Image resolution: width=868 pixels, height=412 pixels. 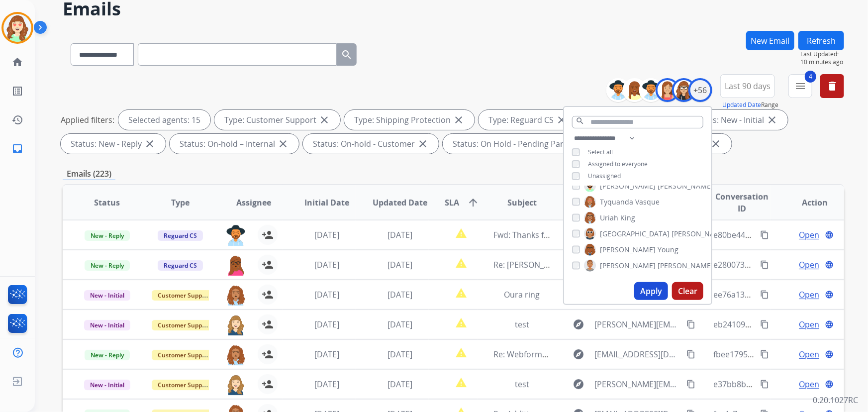 What do you see at coordinates (821, 40) in the screenshot?
I see `button: Refresh` at bounding box center [821, 40].